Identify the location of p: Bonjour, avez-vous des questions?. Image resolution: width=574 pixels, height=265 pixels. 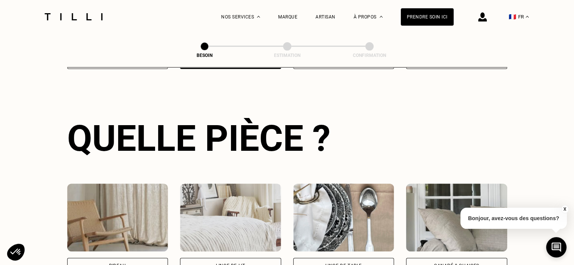
(514, 218).